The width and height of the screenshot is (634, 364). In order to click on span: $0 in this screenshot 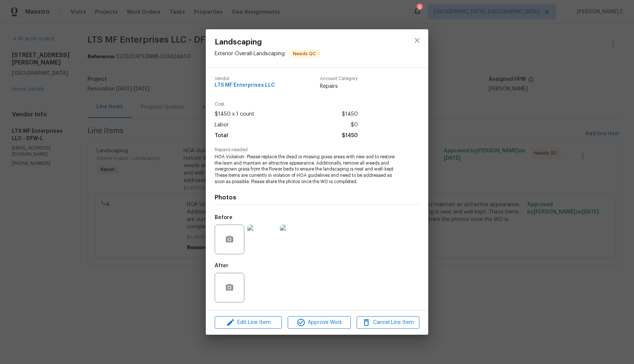, I will do `click(354, 125)`.